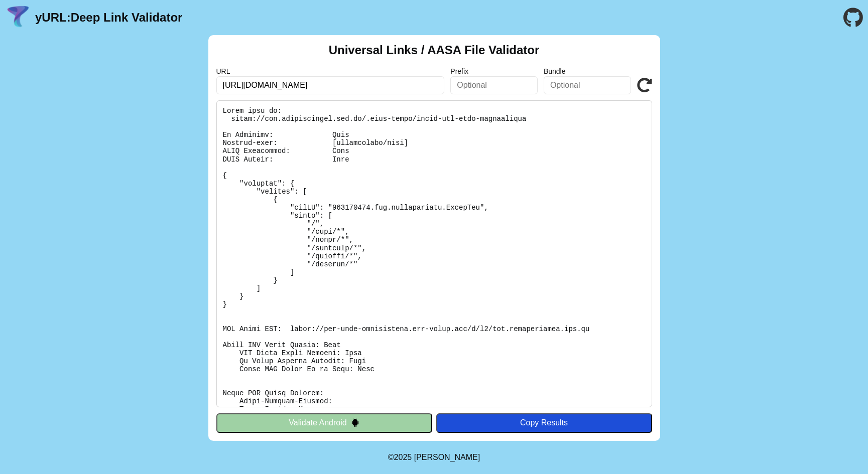 The height and width of the screenshot is (474, 868). Describe the element at coordinates (355, 423) in the screenshot. I see `img: droidIcon.svg` at that location.